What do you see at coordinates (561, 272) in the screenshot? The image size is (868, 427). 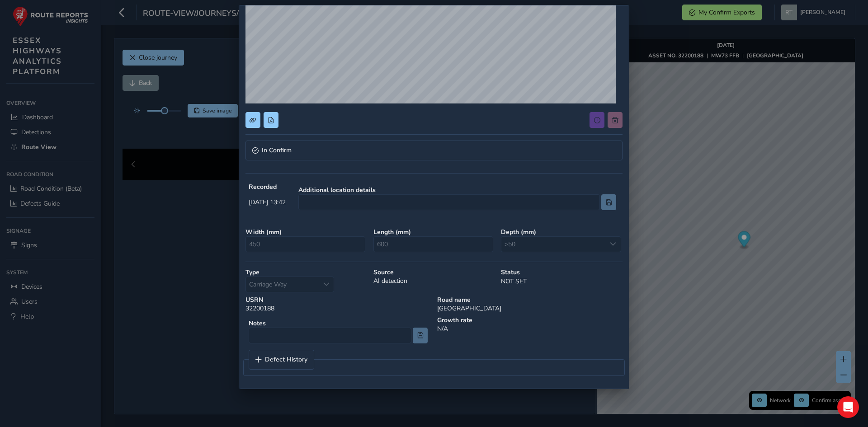 I see `strong: Status` at bounding box center [561, 272].